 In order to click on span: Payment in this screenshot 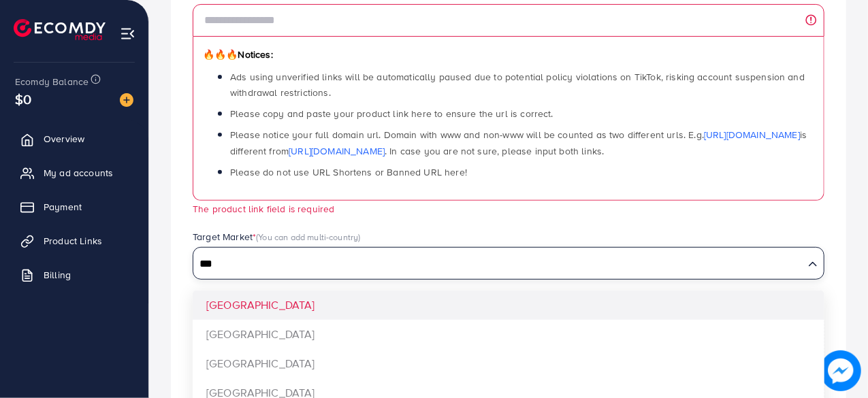, I will do `click(63, 207)`.